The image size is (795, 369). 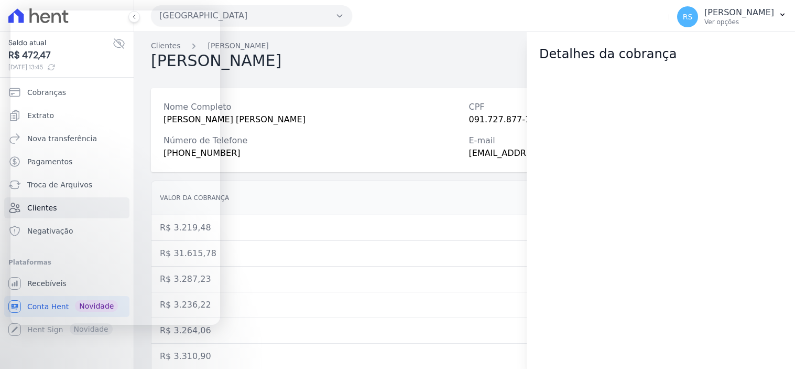 What do you see at coordinates (67, 306) in the screenshot?
I see `a: Conta Hent Novidade` at bounding box center [67, 306].